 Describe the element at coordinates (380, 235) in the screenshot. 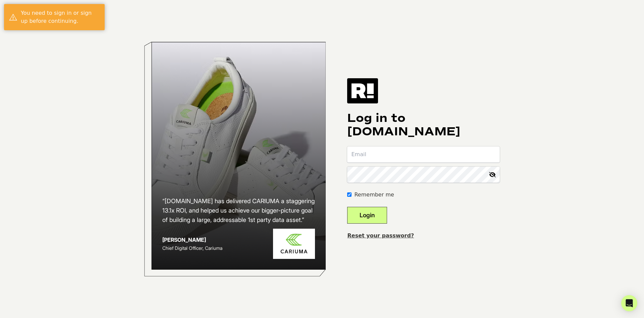

I see `a: Reset your password?` at that location.